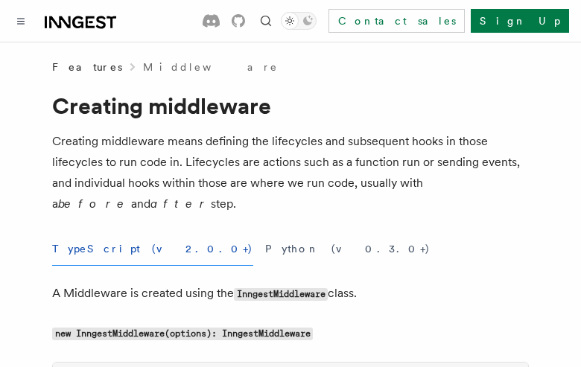 The width and height of the screenshot is (581, 367). What do you see at coordinates (95, 203) in the screenshot?
I see `em: before` at bounding box center [95, 203].